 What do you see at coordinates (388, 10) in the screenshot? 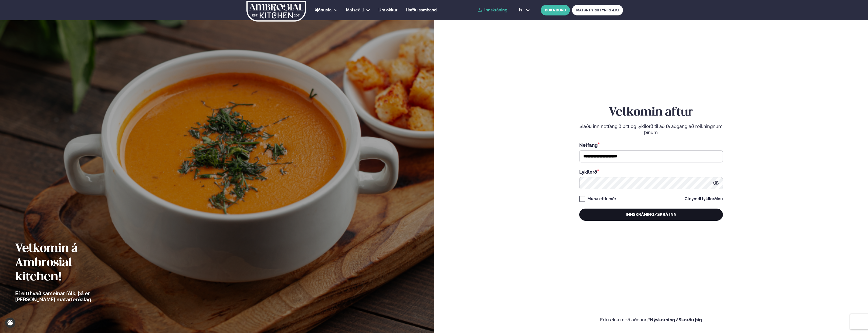
I see `a: Um okkur` at bounding box center [388, 10].